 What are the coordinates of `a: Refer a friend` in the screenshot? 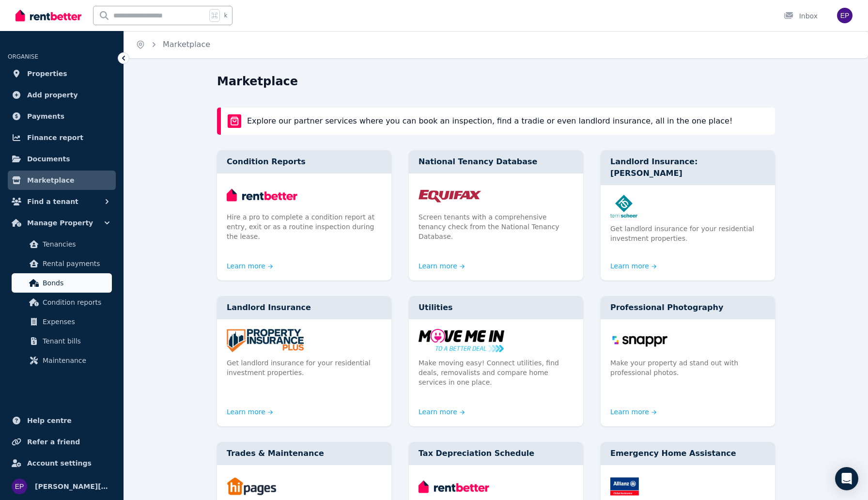 It's located at (61, 442).